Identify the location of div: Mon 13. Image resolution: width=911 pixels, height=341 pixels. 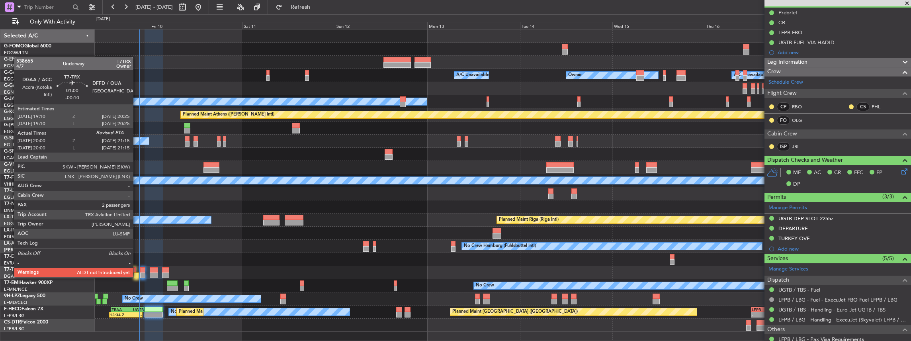
(473, 25).